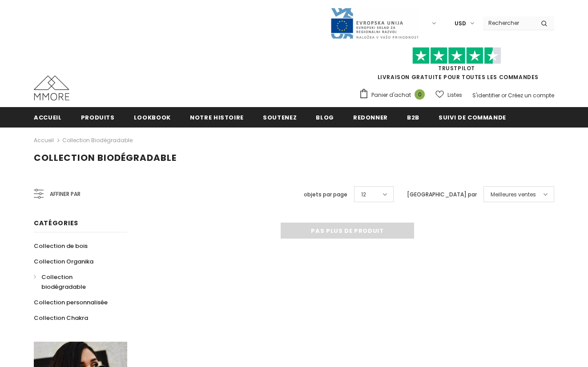  Describe the element at coordinates (449, 95) in the screenshot. I see `a: Listes` at that location.